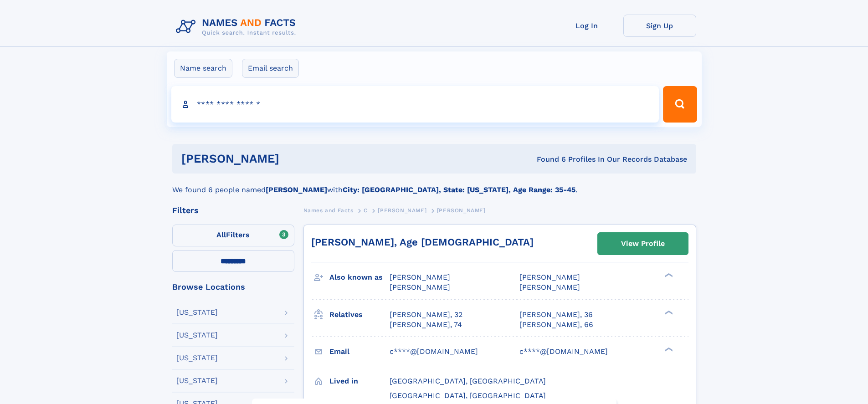 This screenshot has width=868, height=404. What do you see at coordinates (359, 351) in the screenshot?
I see `h3: Email` at bounding box center [359, 351].